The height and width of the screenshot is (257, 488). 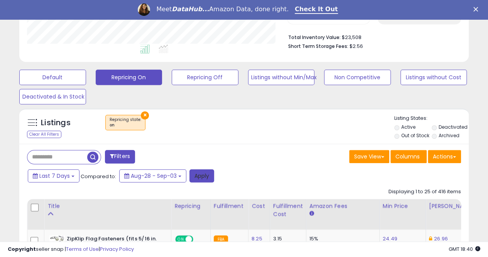 I want to click on button: Save View, so click(x=369, y=156).